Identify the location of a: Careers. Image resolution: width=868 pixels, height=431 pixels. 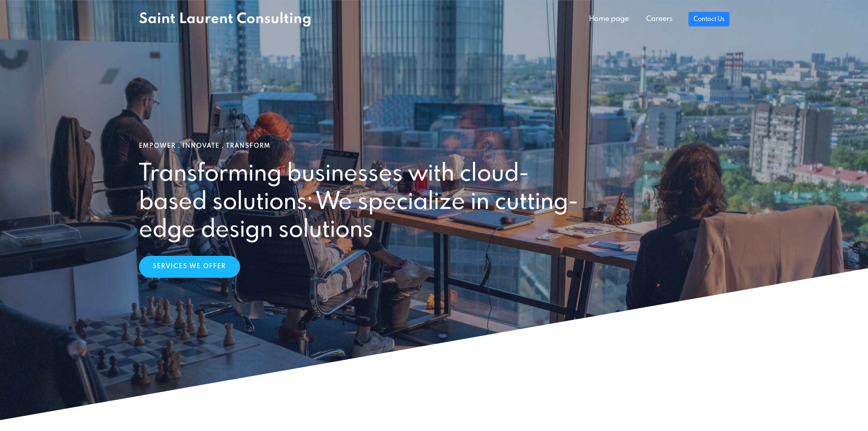
(660, 19).